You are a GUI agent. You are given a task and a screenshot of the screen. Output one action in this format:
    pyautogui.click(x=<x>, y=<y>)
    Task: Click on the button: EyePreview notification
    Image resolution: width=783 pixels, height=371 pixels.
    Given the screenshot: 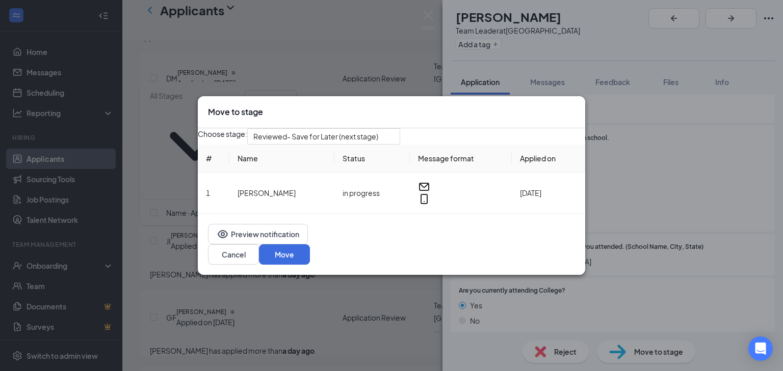 What is the action you would take?
    pyautogui.click(x=258, y=234)
    